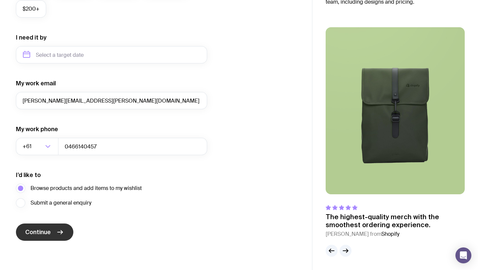 Image resolution: width=478 pixels, height=270 pixels. I want to click on span: +61, so click(28, 146).